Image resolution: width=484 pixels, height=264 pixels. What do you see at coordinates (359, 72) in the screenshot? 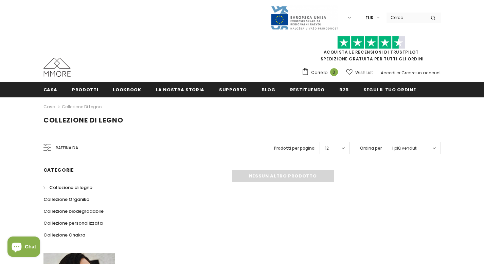
I see `a: Wish List` at bounding box center [359, 72].